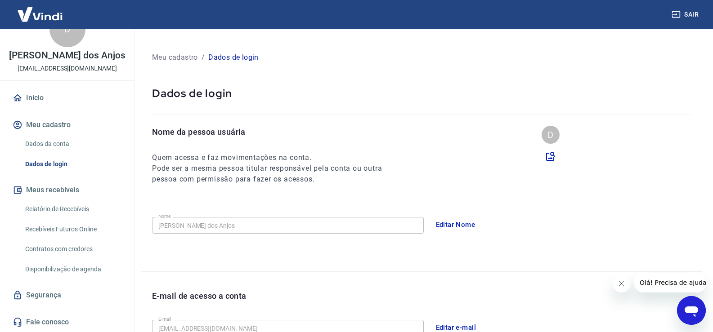 This screenshot has height=332, width=713. What do you see at coordinates (72, 209) in the screenshot?
I see `a: Relatório de Recebíveis` at bounding box center [72, 209].